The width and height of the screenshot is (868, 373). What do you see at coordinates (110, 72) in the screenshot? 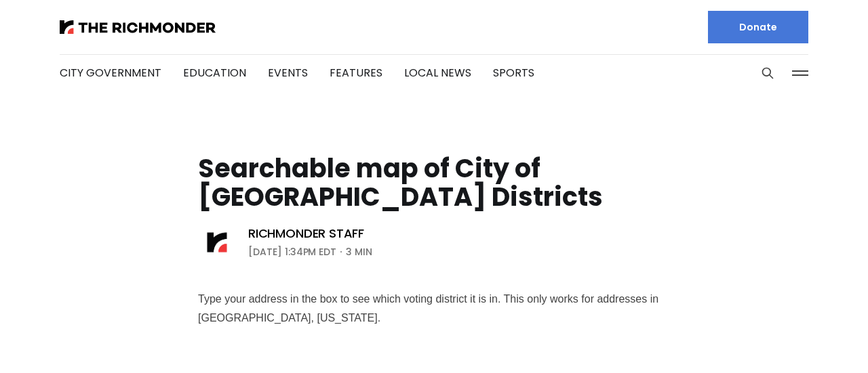
I see `a: City Government` at bounding box center [110, 72].